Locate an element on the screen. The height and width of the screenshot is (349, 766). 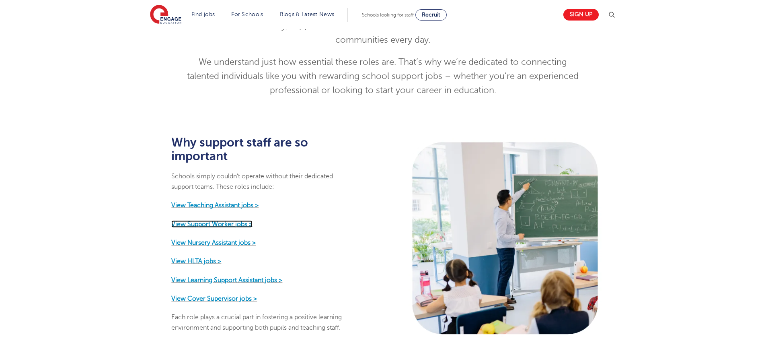
a: View Cover Supervisor jobs > is located at coordinates (214, 298).